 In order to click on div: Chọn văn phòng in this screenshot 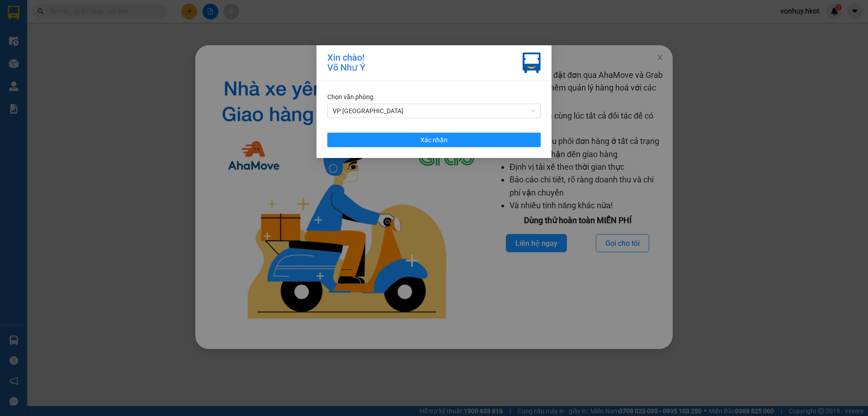, I will do `click(434, 97)`.